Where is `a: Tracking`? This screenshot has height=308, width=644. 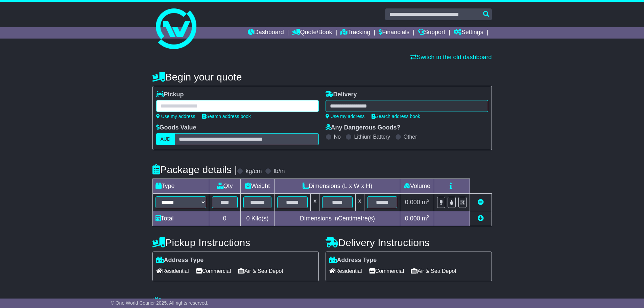
a: Tracking is located at coordinates (355, 33).